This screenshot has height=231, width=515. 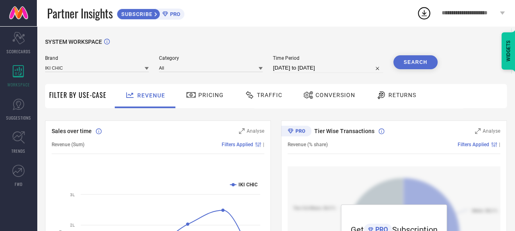 I want to click on span: Partner Insights, so click(x=80, y=13).